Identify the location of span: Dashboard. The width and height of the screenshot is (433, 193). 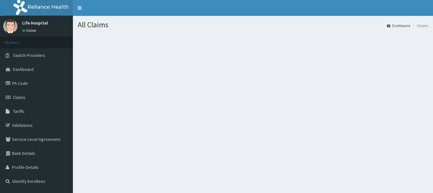
(23, 69).